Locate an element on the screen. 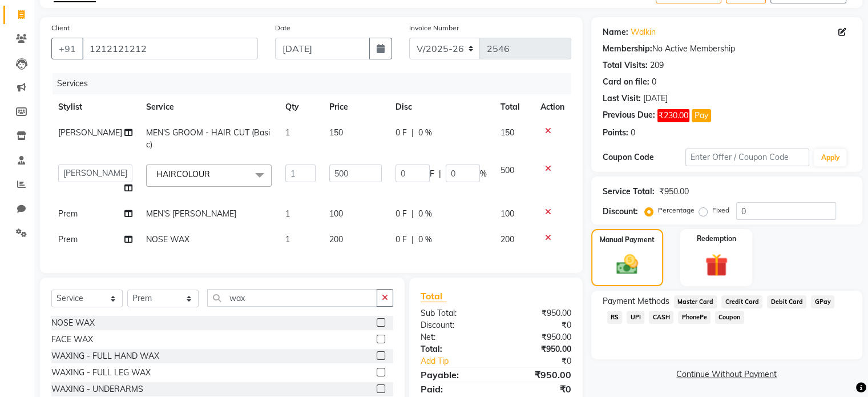  span: F is located at coordinates (432, 174).